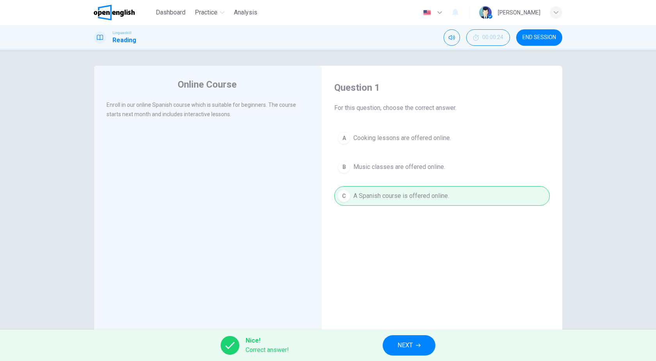 The image size is (656, 361). Describe the element at coordinates (405, 345) in the screenshot. I see `span: NEXT` at that location.